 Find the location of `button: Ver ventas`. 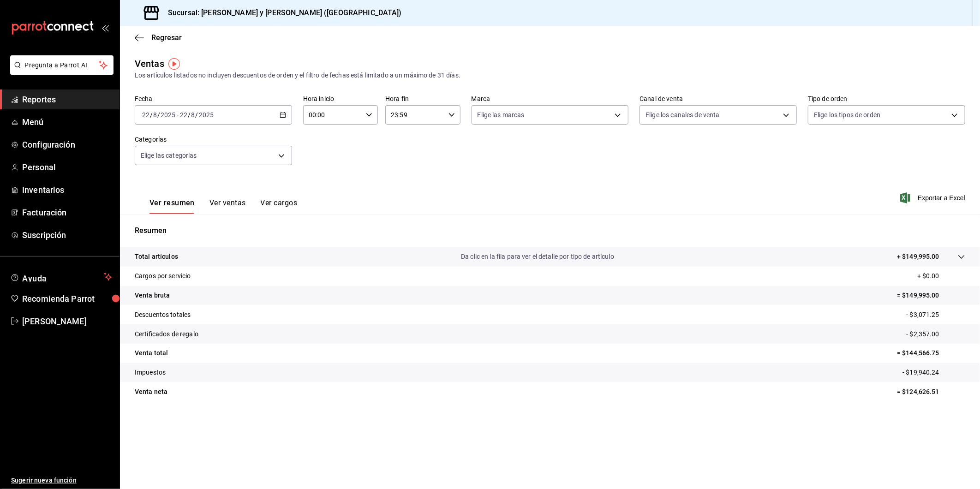

button: Ver ventas is located at coordinates (228, 206).